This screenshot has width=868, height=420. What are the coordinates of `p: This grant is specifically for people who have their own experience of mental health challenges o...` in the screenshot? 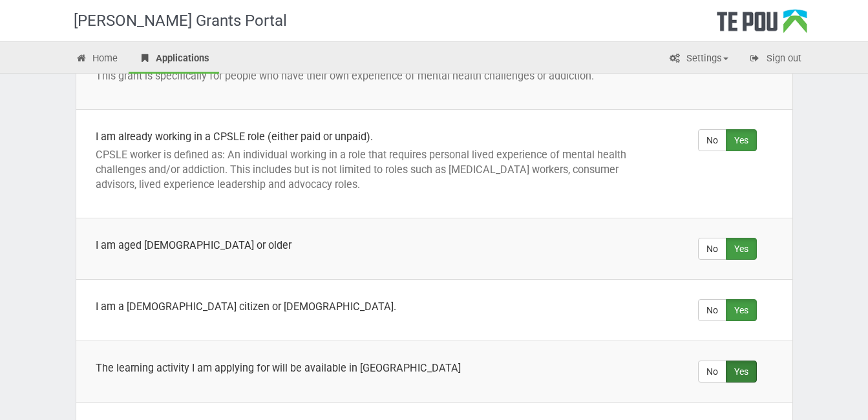 It's located at (369, 76).